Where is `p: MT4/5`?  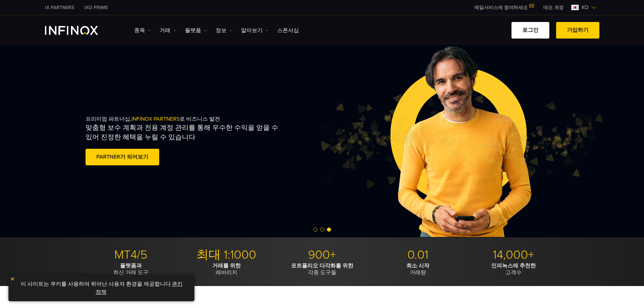
p: MT4/5 is located at coordinates (131, 255).